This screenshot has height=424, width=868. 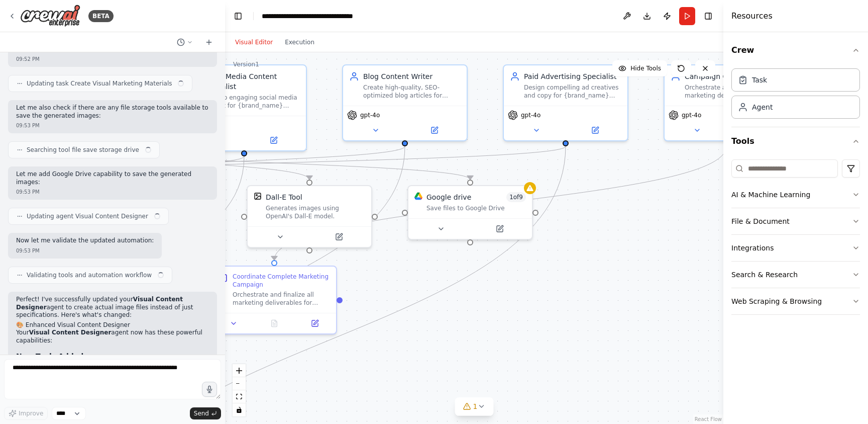 I want to click on button: Search & Research, so click(x=796, y=275).